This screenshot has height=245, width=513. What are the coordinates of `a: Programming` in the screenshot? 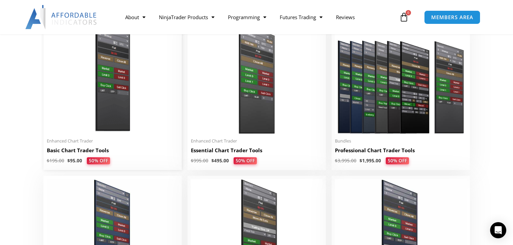 It's located at (247, 17).